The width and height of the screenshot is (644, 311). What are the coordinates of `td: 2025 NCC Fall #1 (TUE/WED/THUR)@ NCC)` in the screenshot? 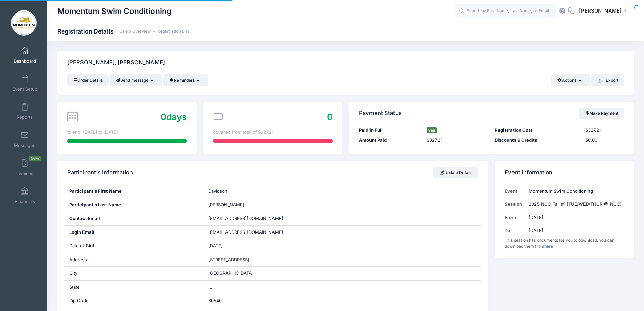 It's located at (575, 204).